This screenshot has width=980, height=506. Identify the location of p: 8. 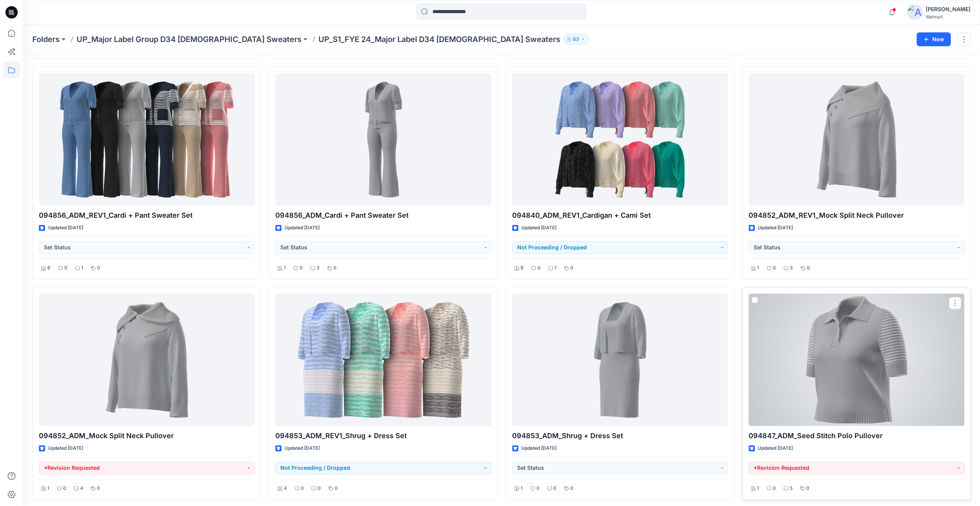
(522, 268).